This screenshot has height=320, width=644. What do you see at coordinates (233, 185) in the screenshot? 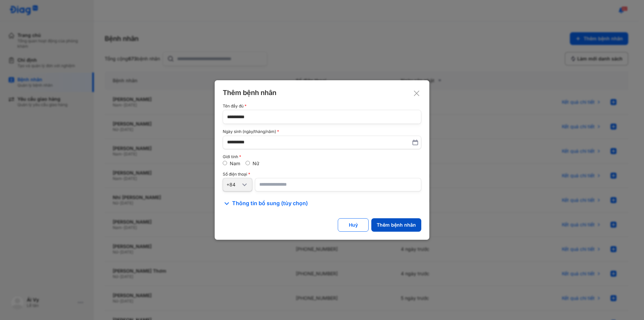
I see `div: +84` at bounding box center [233, 185].